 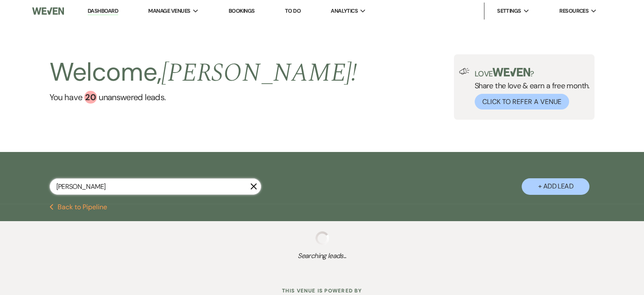 What do you see at coordinates (322, 238) in the screenshot?
I see `img: loading spinner` at bounding box center [322, 238].